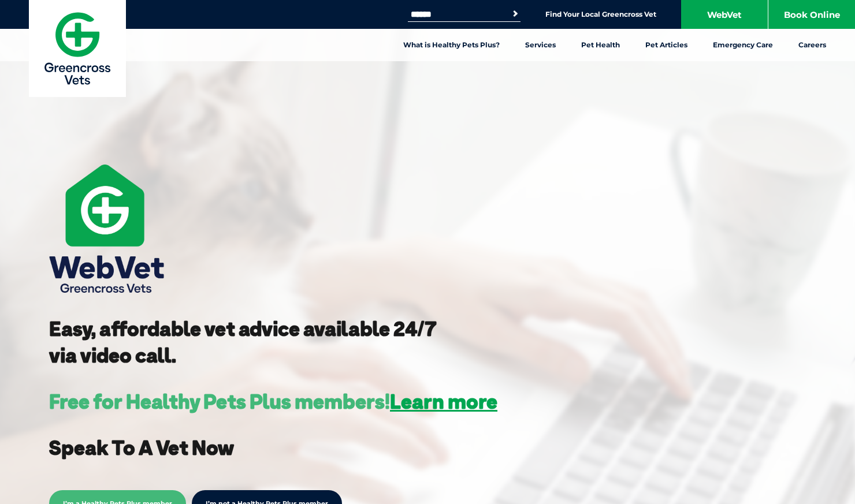  What do you see at coordinates (451, 45) in the screenshot?
I see `a: What is Healthy Pets Plus?` at bounding box center [451, 45].